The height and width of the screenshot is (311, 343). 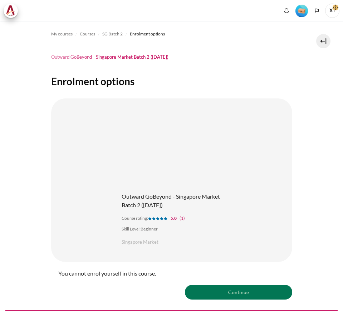 What do you see at coordinates (317, 11) in the screenshot?
I see `button: Languages` at bounding box center [317, 11].